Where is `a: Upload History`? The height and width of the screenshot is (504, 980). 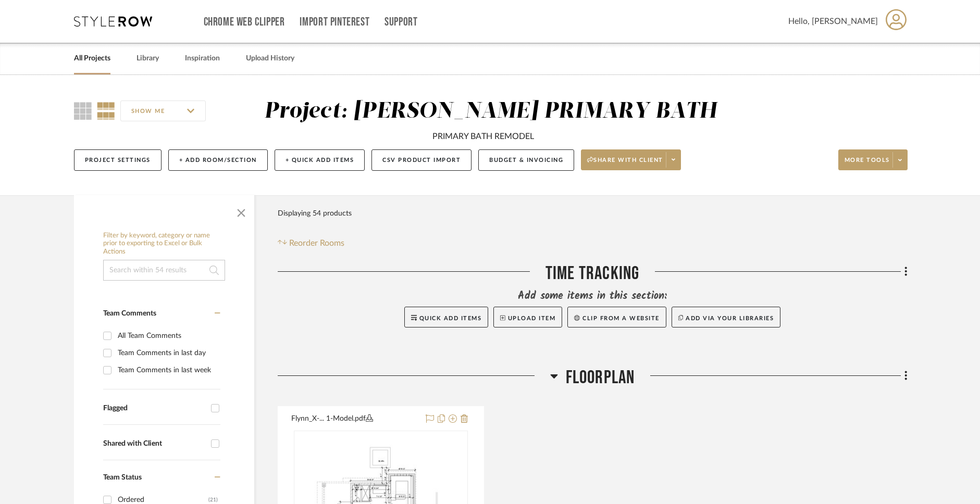
a: Upload History is located at coordinates (270, 58).